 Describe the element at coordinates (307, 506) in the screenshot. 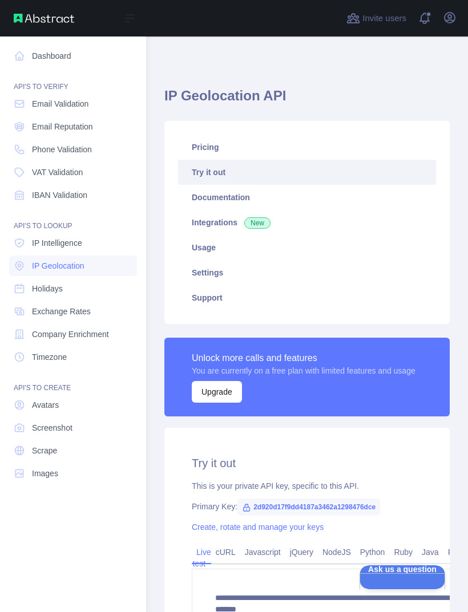

I see `div: Primary Key:` at that location.